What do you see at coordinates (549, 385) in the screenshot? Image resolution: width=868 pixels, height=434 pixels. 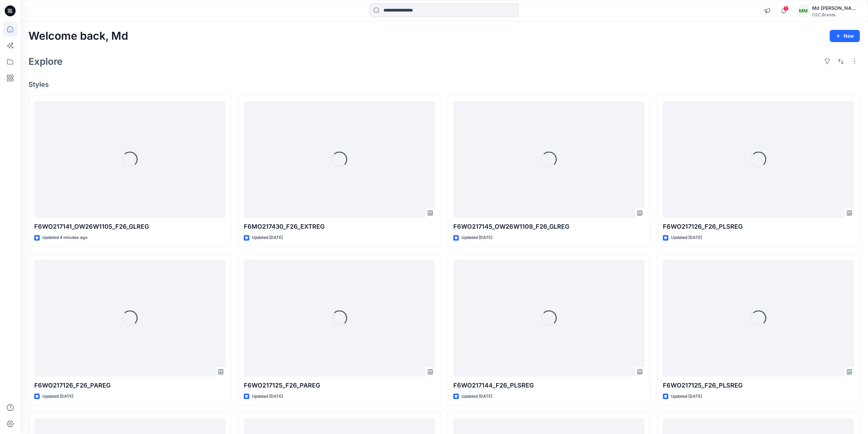 I see `p: F6WO217144_F26_PLSREG` at bounding box center [549, 385].